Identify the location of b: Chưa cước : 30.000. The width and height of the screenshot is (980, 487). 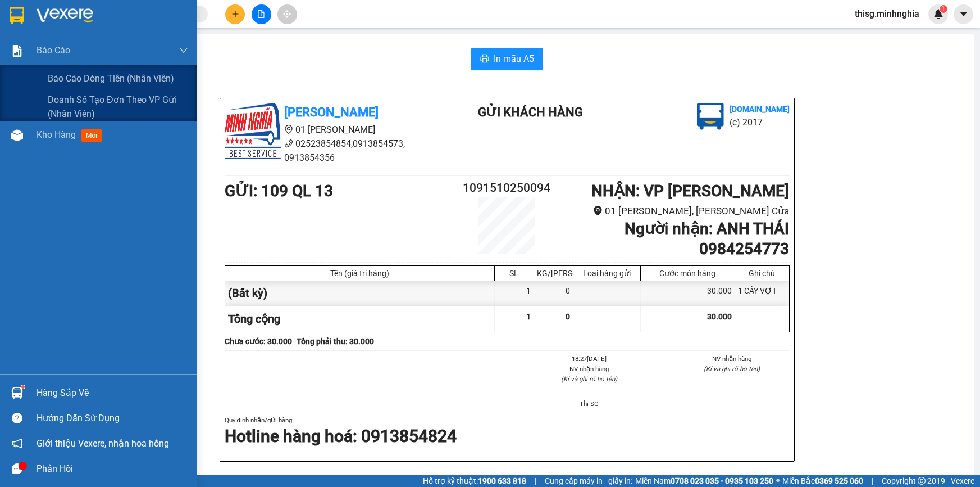
(258, 341).